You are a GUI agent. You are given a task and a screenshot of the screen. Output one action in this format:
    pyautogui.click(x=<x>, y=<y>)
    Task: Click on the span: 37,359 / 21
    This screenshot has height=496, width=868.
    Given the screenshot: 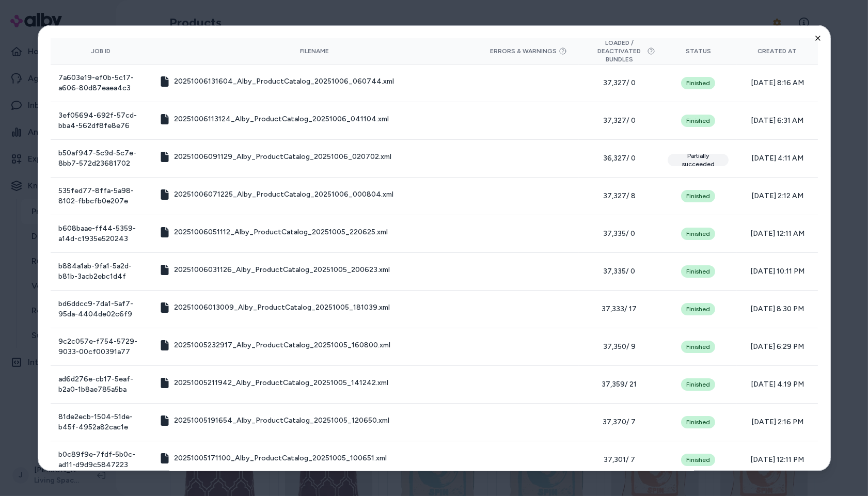 What is the action you would take?
    pyautogui.click(x=619, y=384)
    